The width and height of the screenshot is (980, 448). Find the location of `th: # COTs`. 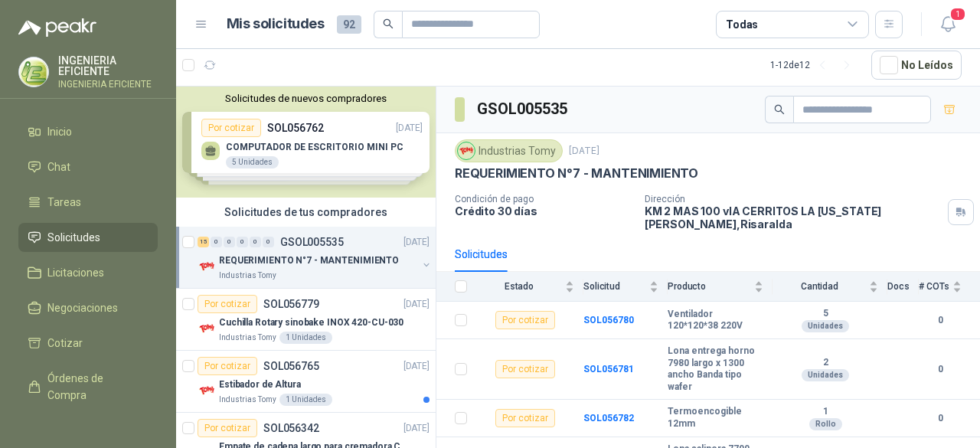

th: # COTs is located at coordinates (950, 287).